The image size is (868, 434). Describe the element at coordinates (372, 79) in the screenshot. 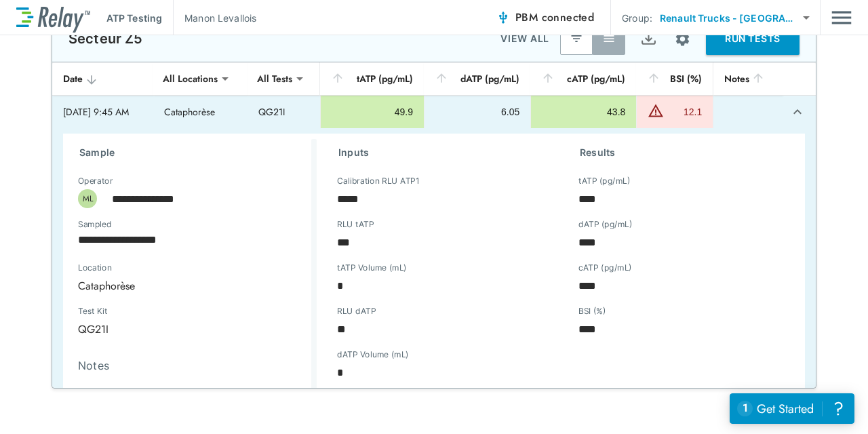

I see `div: tATP (pg/mL)` at that location.